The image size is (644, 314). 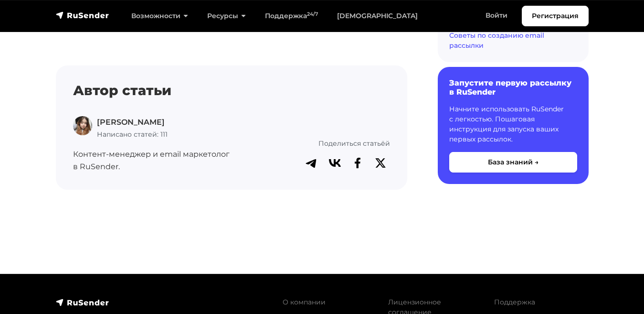 What do you see at coordinates (159, 16) in the screenshot?
I see `a: Возможности` at bounding box center [159, 16].